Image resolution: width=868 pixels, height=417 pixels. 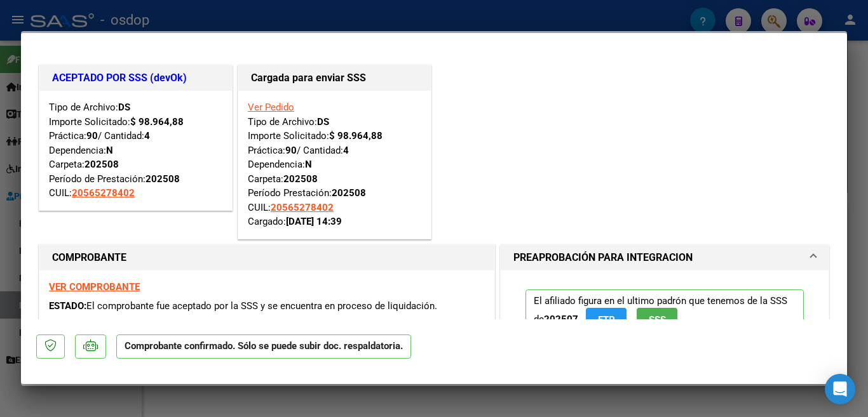 What do you see at coordinates (135, 151) in the screenshot?
I see `div: Tipo de Archivo: Importe Solicitado: Práctica: / Cantidad: Dependencia: Carpeta: Período de Prest...` at bounding box center [135, 151].